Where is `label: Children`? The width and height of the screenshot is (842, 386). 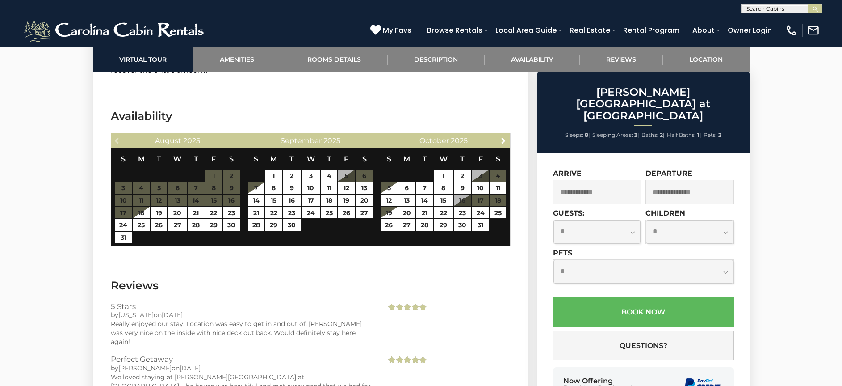 label: Children is located at coordinates (665, 213).